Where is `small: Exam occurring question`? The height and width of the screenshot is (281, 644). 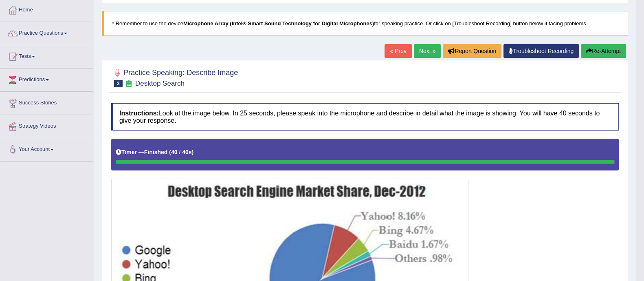
small: Exam occurring question is located at coordinates (128, 83).